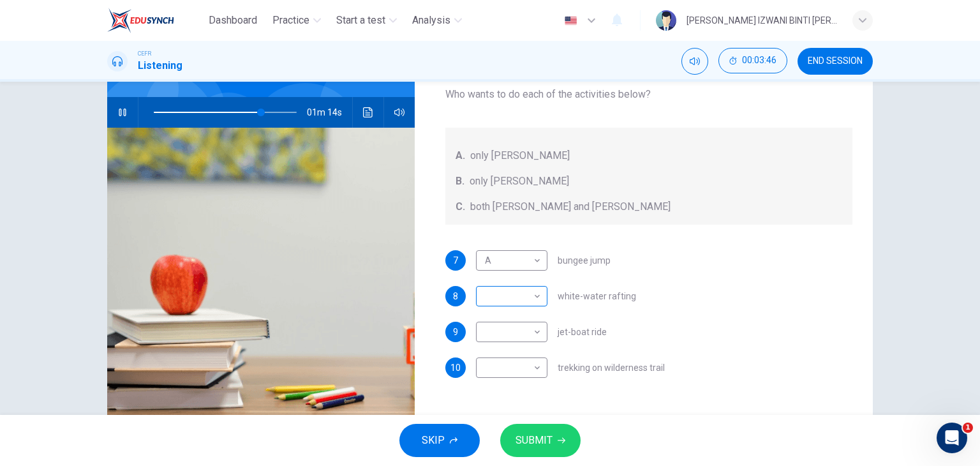  What do you see at coordinates (597, 296) in the screenshot?
I see `span: white-water rafting` at bounding box center [597, 296].